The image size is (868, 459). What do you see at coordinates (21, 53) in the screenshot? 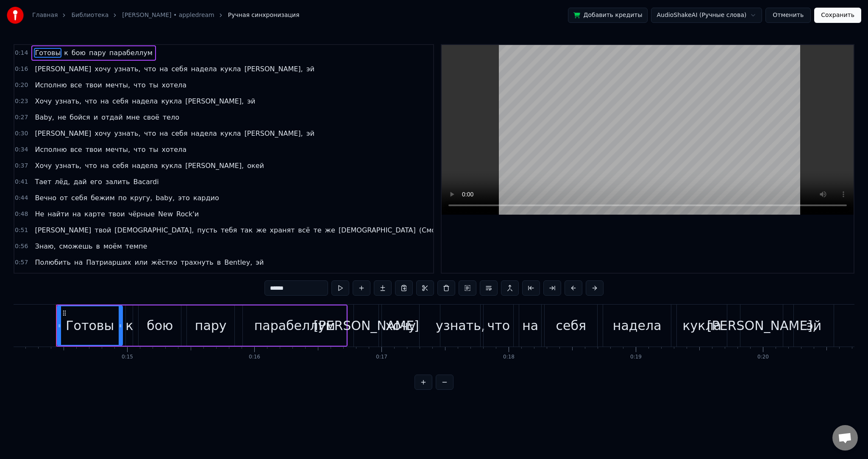
I see `span: 0:14` at bounding box center [21, 53].